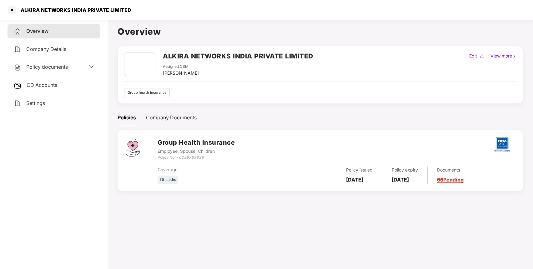 Image resolution: width=533 pixels, height=269 pixels. I want to click on div: Company Documents, so click(171, 118).